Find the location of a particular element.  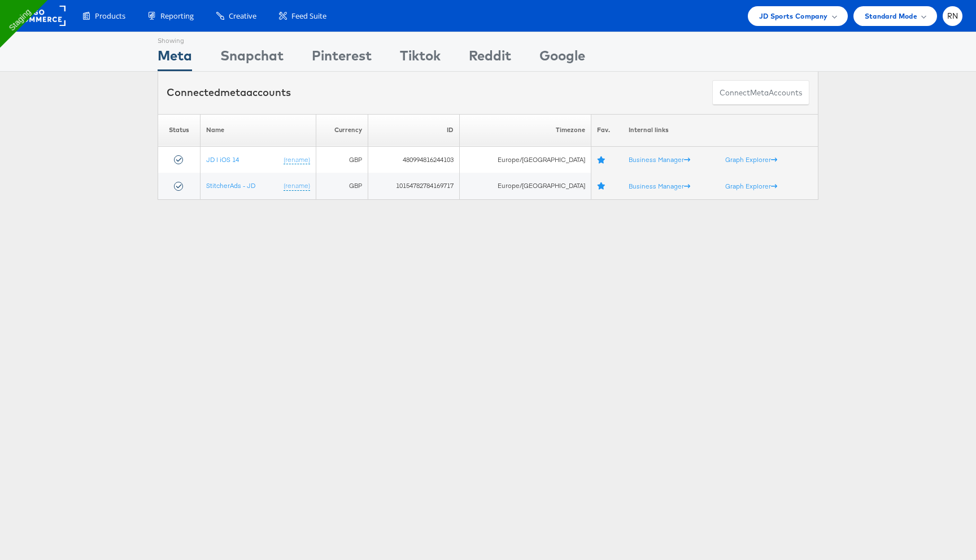

span: Reporting is located at coordinates (177, 16).